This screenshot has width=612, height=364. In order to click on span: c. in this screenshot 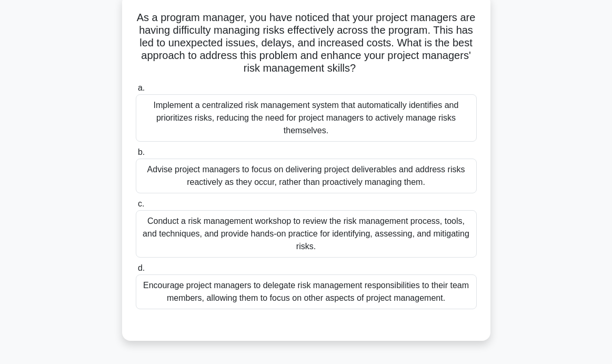, I will do `click(141, 203)`.